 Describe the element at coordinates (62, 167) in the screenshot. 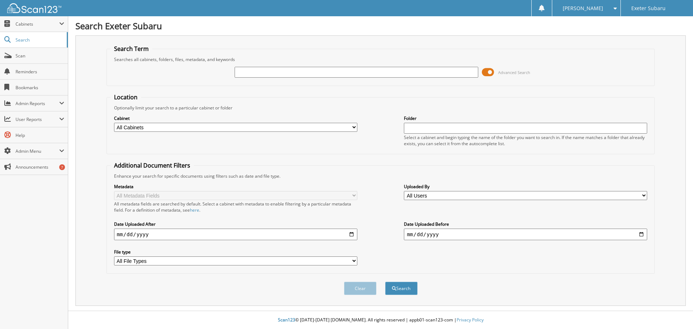

I see `div: 7` at that location.